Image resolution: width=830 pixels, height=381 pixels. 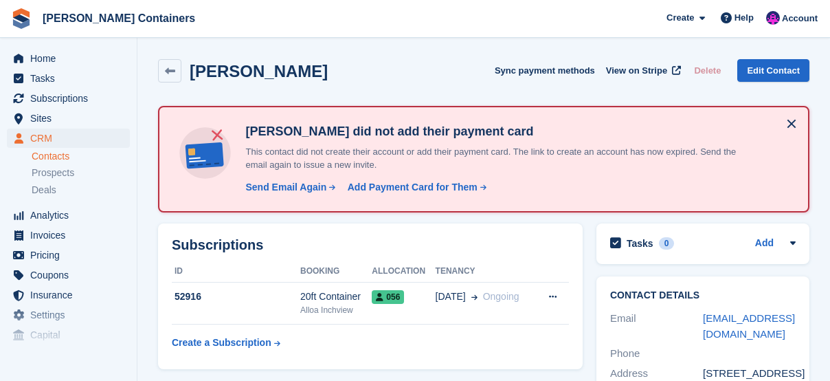 What do you see at coordinates (21, 19) in the screenshot?
I see `img: stora-icon-8386f47178a22dfd0bd8f6a31ec36ba5ce8667c1dd55bd0f319d3a0aa187defe.svg` at bounding box center [21, 19].